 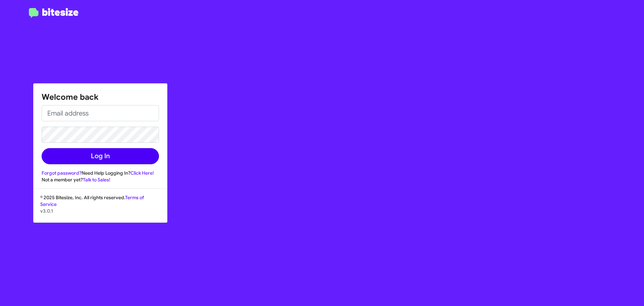 What do you see at coordinates (100, 156) in the screenshot?
I see `button: Log In` at bounding box center [100, 156].